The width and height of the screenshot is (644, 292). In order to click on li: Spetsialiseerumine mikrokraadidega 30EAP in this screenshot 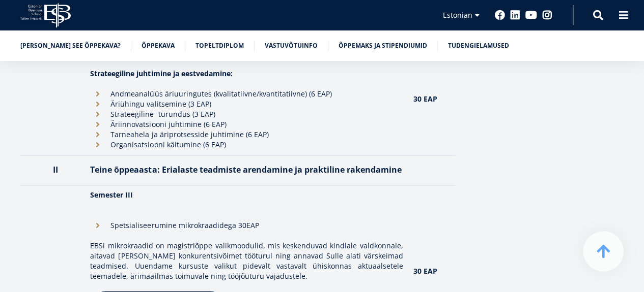, I will do `click(247, 226)`.